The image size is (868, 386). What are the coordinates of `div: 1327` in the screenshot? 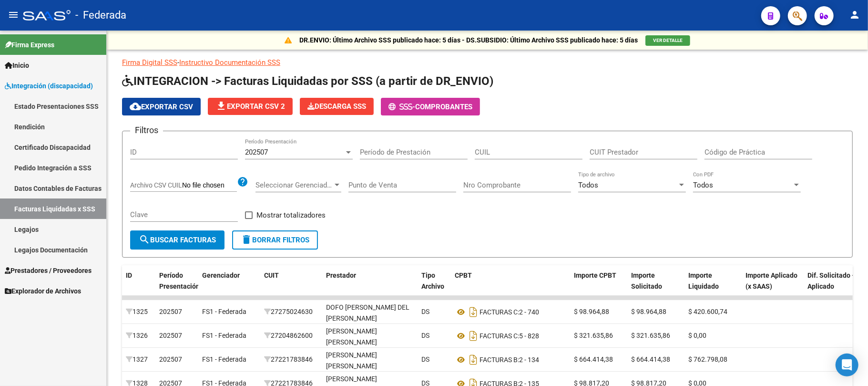 It's located at (139, 359).